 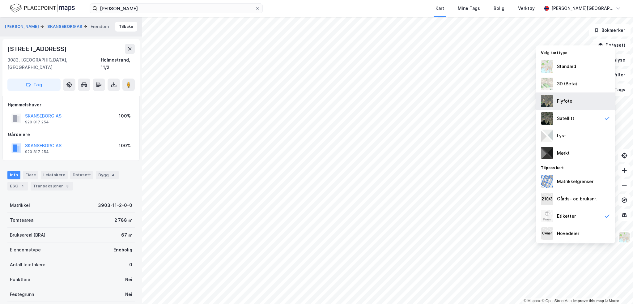 What do you see at coordinates (547, 136) in the screenshot?
I see `img: luj3wr1y2y3+OchiMxRmMxRlscgabnMEmZ7DJGWxyBpucwSZnsMkZbHIGm5zBJmewyRlscgabnMEmZ7DJGWxyBpucwSZnsMkZ...` at bounding box center [547, 136].